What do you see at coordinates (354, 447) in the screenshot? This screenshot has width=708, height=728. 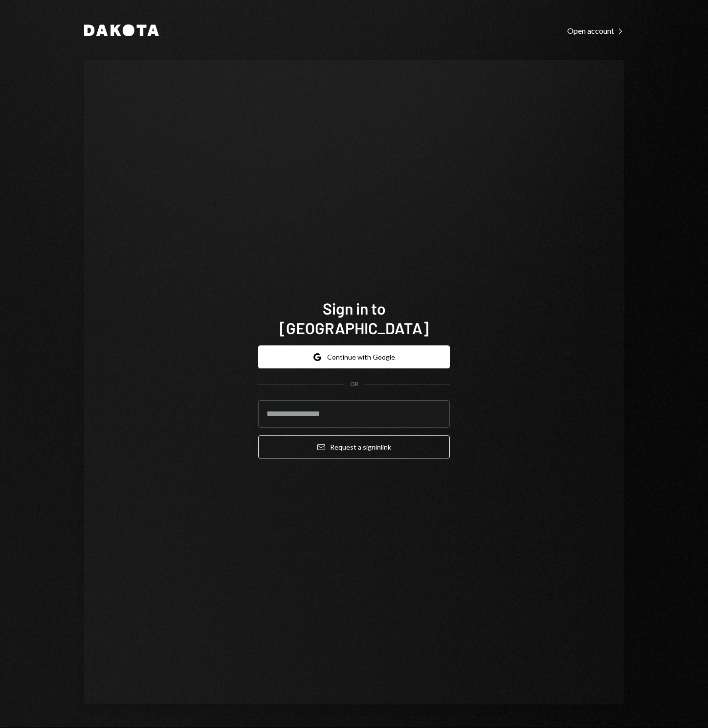 I see `button: Request a signinlink` at bounding box center [354, 447].